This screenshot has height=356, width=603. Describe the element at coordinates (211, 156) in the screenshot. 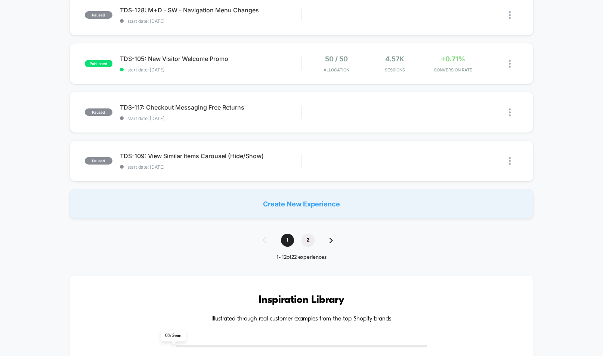

I see `span: TDS-109: View Similar Items Carousel (Hide/Show)` at that location.